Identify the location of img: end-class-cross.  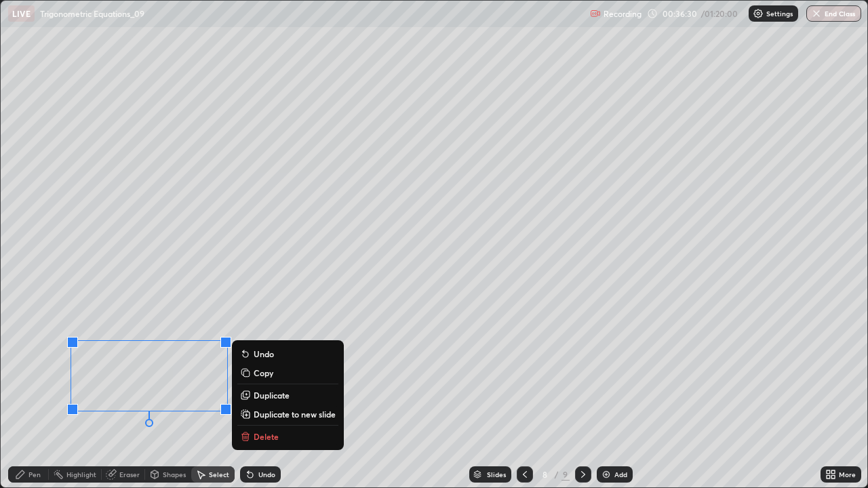
(816, 13).